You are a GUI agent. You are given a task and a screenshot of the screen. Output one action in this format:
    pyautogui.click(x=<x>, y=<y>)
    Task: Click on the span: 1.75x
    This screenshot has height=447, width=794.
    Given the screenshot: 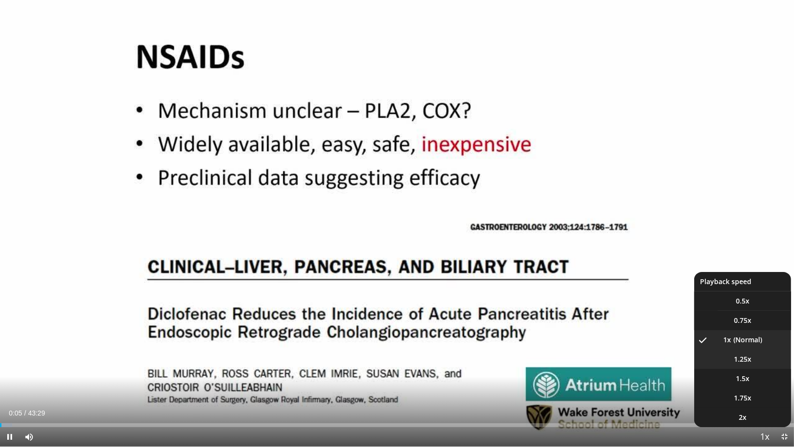 What is the action you would take?
    pyautogui.click(x=743, y=398)
    